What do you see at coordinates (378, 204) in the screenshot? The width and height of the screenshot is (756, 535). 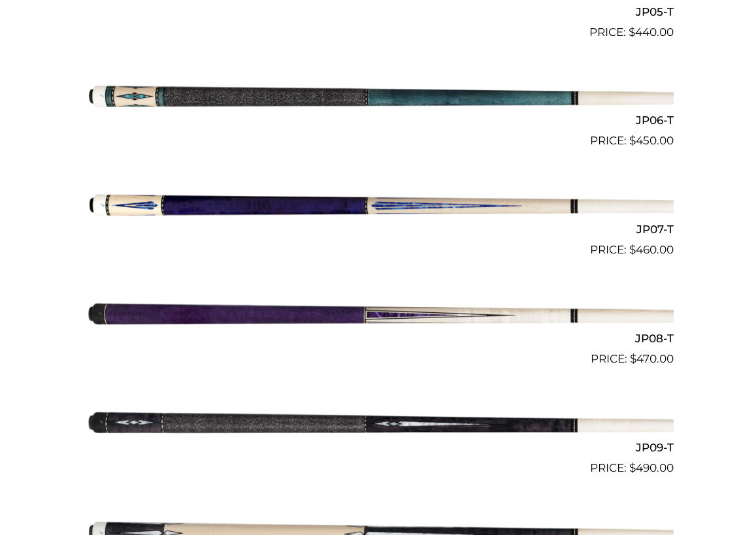 I see `img: JP07-T` at bounding box center [378, 204].